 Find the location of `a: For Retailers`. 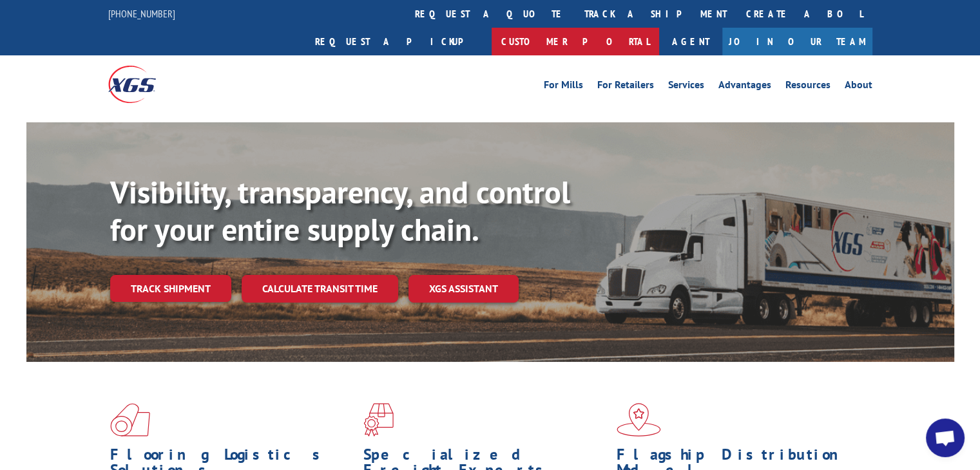

a: For Retailers is located at coordinates (625, 87).